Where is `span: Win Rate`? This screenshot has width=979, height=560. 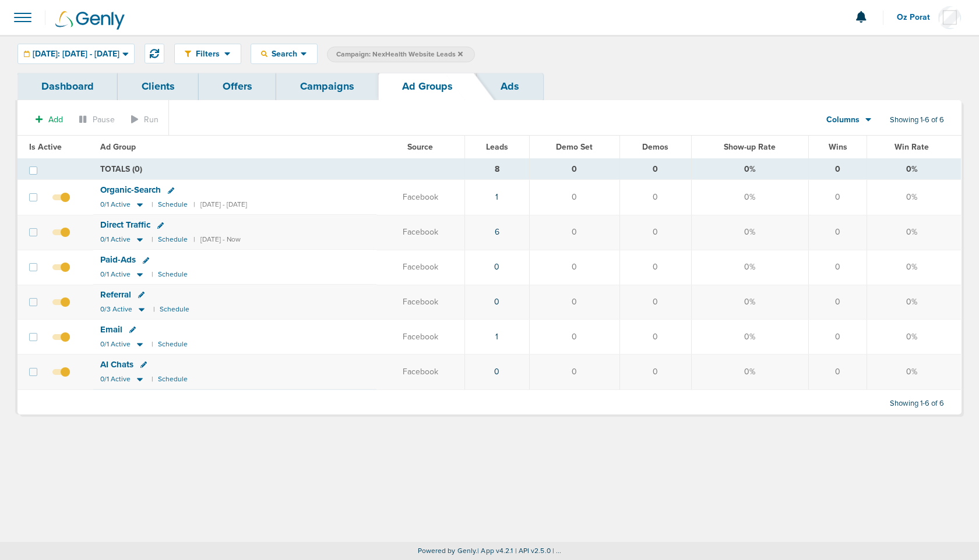 span: Win Rate is located at coordinates (911, 147).